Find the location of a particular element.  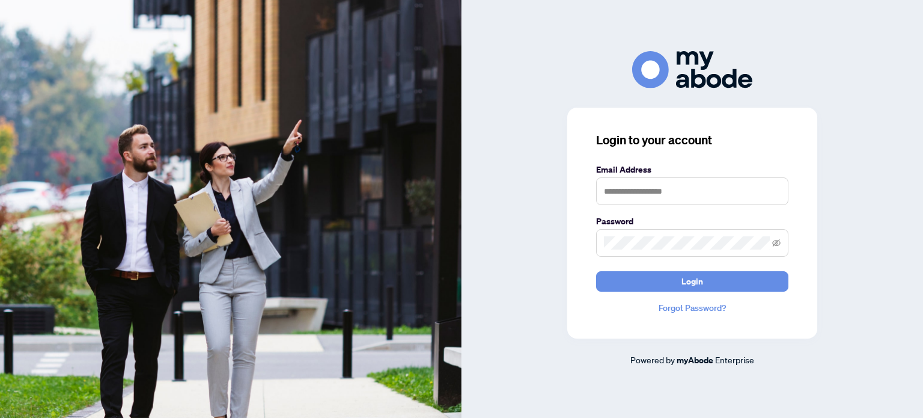

span: Powered by is located at coordinates (652, 359).